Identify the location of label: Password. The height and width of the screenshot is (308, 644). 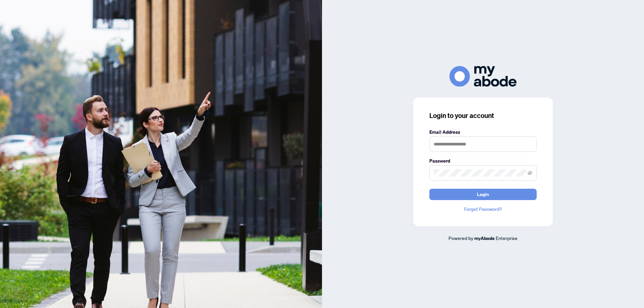
(483, 161).